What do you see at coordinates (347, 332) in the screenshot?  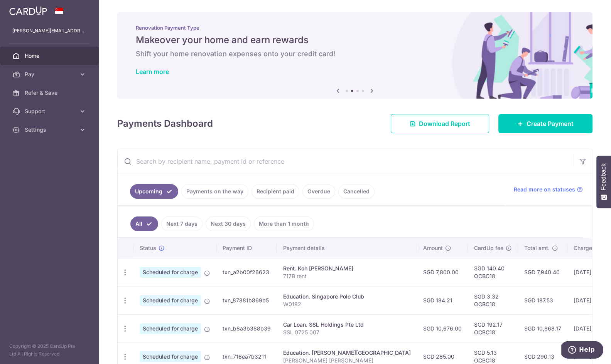 I see `p: SSL 0725 007` at bounding box center [347, 332].